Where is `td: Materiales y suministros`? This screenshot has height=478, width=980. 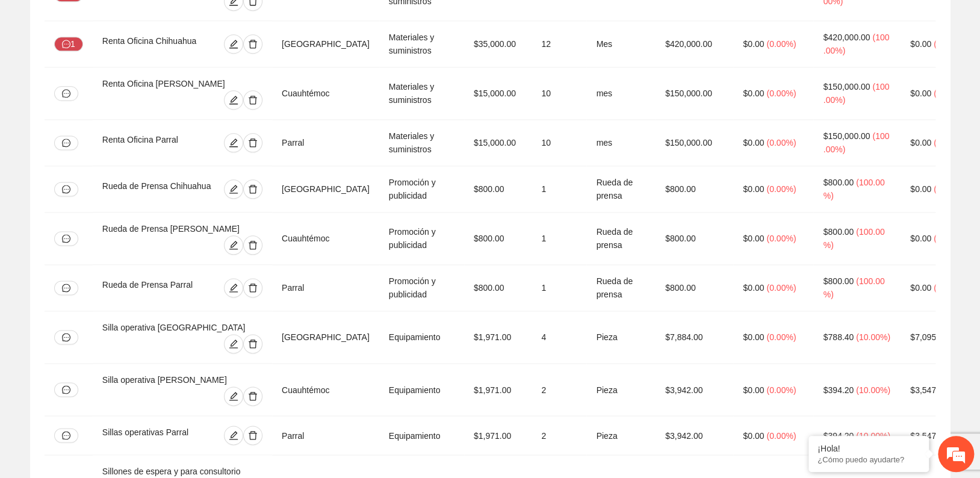 td: Materiales y suministros is located at coordinates (421, 44).